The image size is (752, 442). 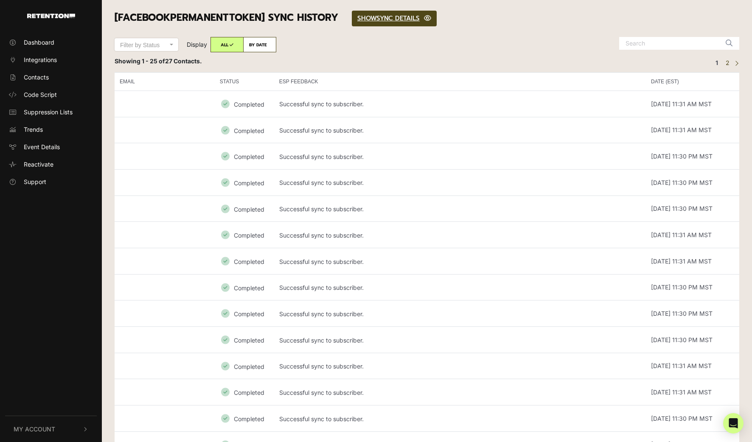 I want to click on th: ESP FEEDBACK, so click(x=460, y=81).